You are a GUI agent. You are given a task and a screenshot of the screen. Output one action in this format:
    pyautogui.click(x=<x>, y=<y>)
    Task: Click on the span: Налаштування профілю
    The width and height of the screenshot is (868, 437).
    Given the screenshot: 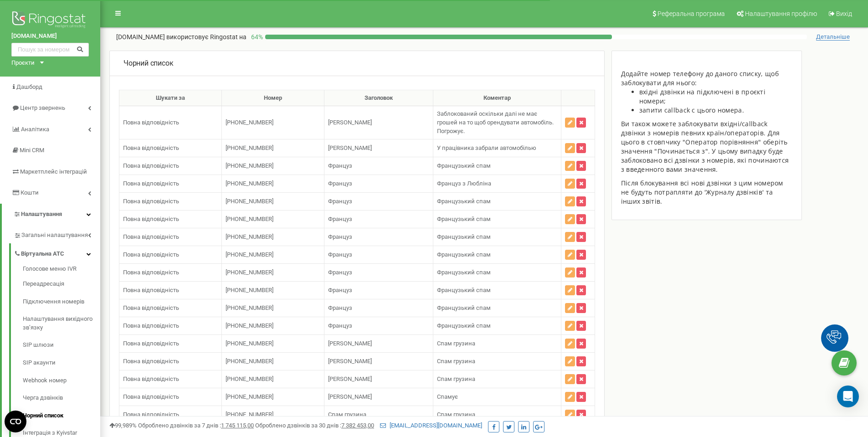 What is the action you would take?
    pyautogui.click(x=781, y=14)
    